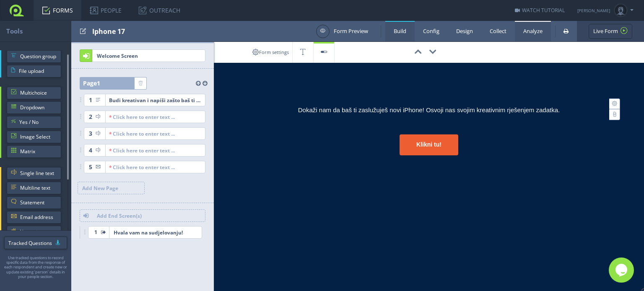 The width and height of the screenshot is (644, 291). Describe the element at coordinates (34, 57) in the screenshot. I see `a: Question group` at that location.